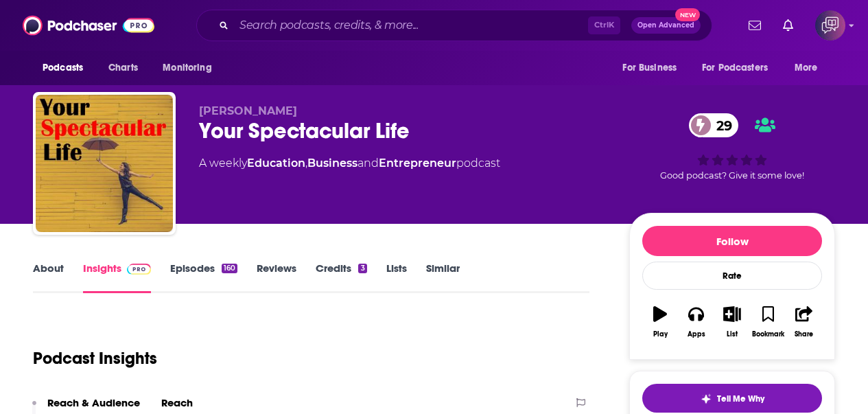 This screenshot has height=414, width=868. Describe the element at coordinates (805, 322) in the screenshot. I see `button: Share` at that location.